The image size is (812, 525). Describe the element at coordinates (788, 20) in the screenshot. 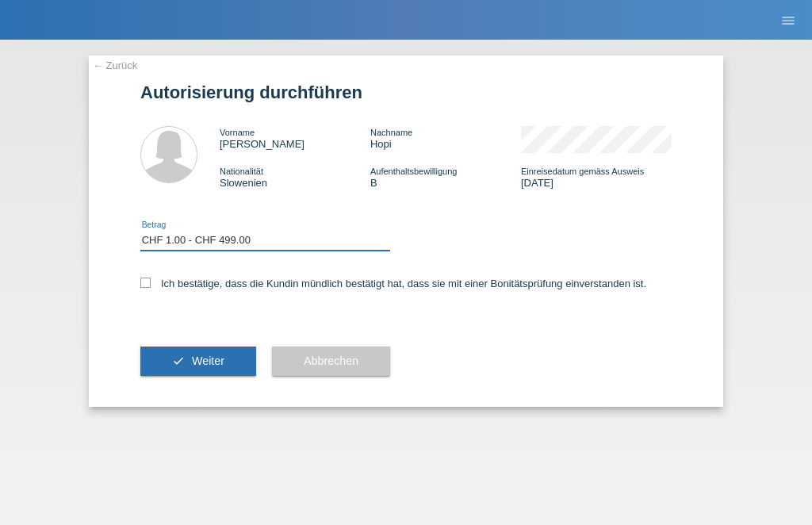

I see `a: menu` at that location.